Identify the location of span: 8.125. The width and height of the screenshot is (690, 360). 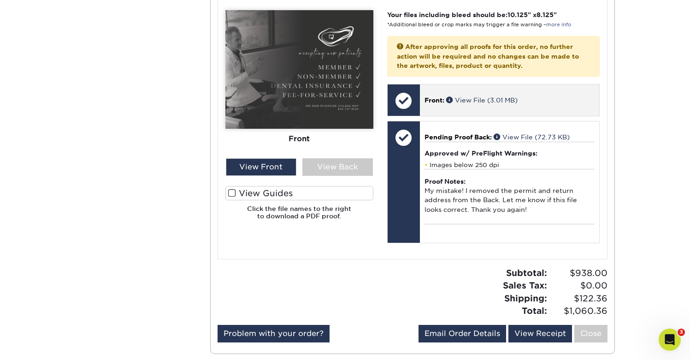
(545, 15).